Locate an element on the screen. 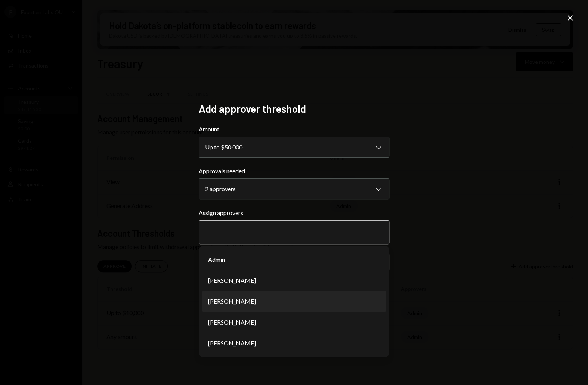  button: Amount is located at coordinates (294, 147).